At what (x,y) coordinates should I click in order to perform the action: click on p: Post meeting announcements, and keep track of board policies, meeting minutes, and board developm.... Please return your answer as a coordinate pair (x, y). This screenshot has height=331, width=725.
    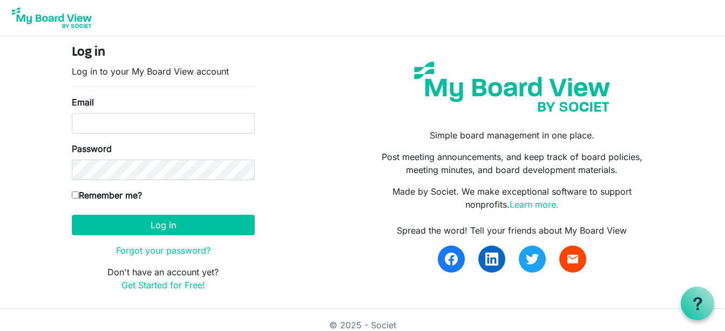
    Looking at the image, I should click on (512, 163).